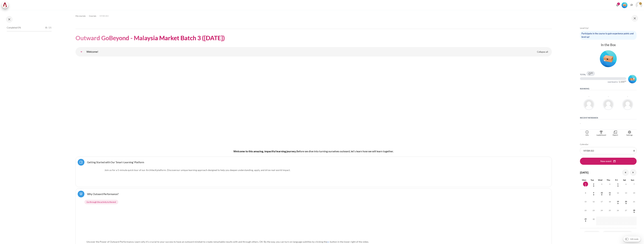  Describe the element at coordinates (585, 184) in the screenshot. I see `span: 1` at that location.